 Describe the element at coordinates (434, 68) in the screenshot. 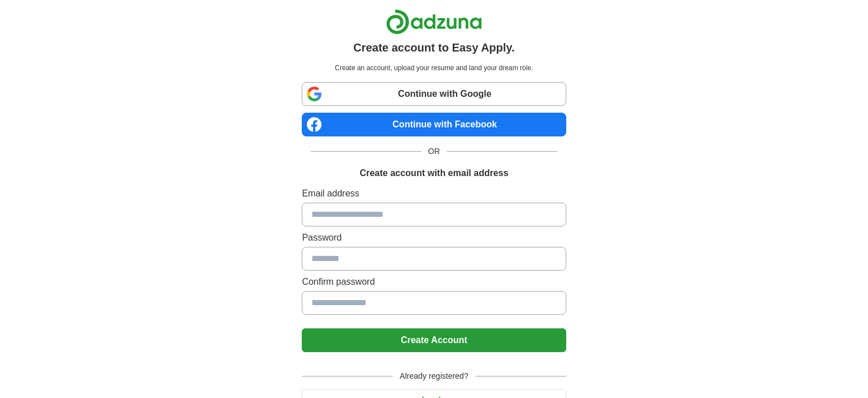

I see `p: Create an account, upload your resume and land your dream role.` at that location.